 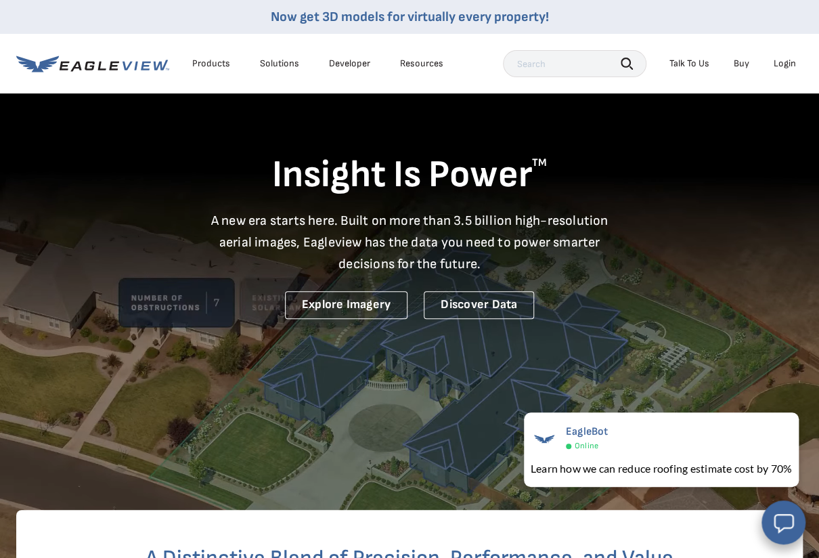 I want to click on button: Open chat window, so click(x=783, y=522).